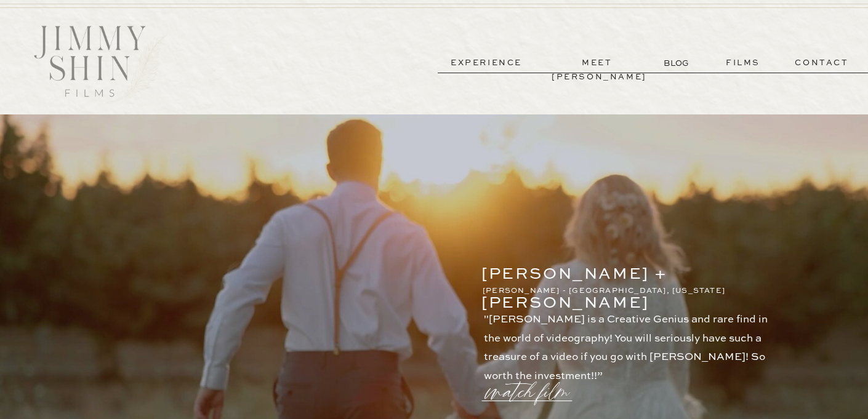 The height and width of the screenshot is (419, 868). Describe the element at coordinates (486, 63) in the screenshot. I see `p: experience` at that location.